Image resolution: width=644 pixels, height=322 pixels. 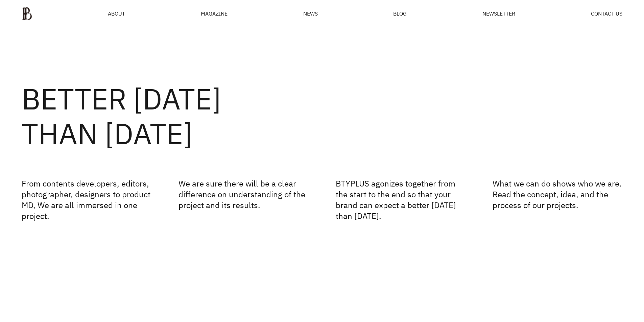 I want to click on span: BLOG, so click(x=400, y=14).